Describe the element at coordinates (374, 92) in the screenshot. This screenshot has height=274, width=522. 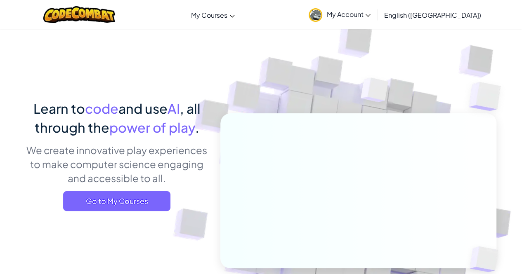
I see `img: Overlap cubes` at that location.